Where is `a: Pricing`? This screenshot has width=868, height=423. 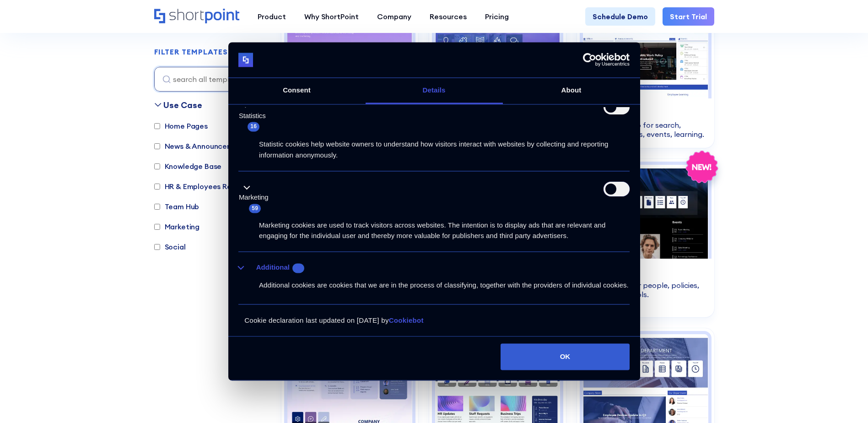 a: Pricing is located at coordinates (497, 16).